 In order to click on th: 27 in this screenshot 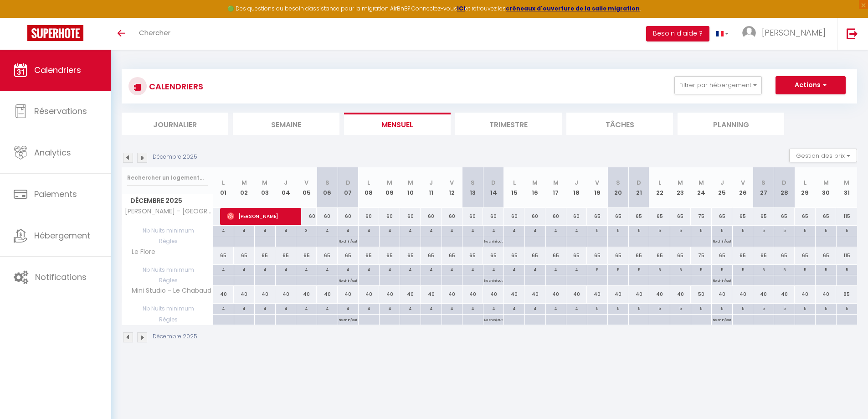, I will do `click(764, 187)`.